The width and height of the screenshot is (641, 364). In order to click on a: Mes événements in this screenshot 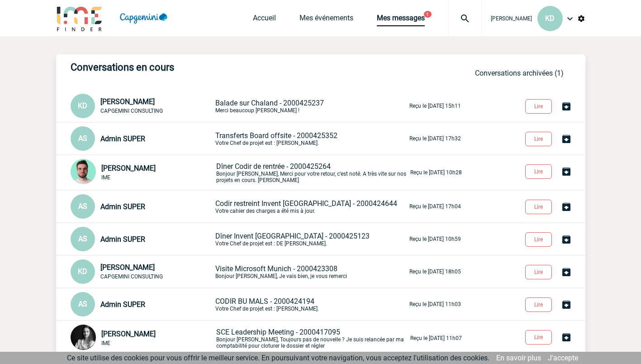, I will do `click(326, 20)`.